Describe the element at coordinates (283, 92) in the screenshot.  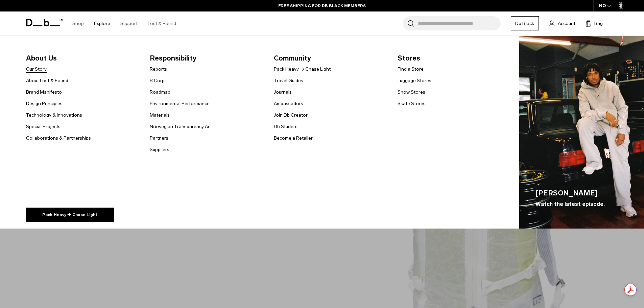
I see `a: Journals` at that location.